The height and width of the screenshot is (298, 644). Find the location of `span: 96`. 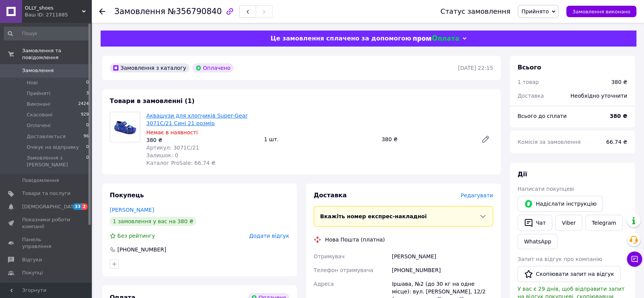

span: 96 is located at coordinates (86, 137).